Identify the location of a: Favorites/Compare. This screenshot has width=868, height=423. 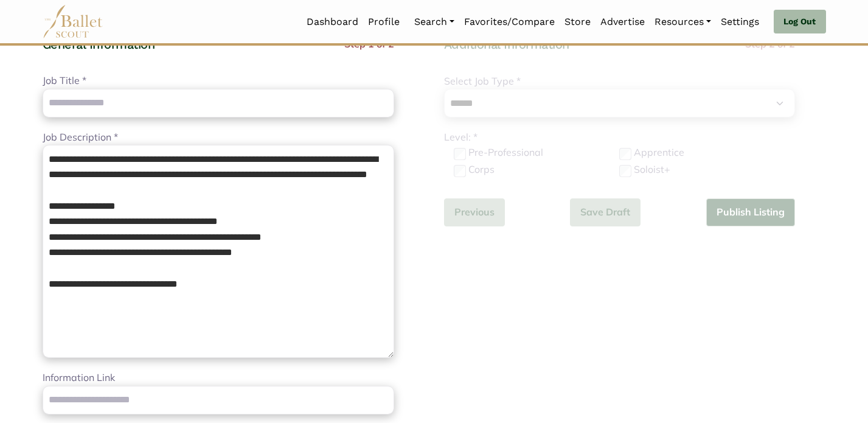
(509, 22).